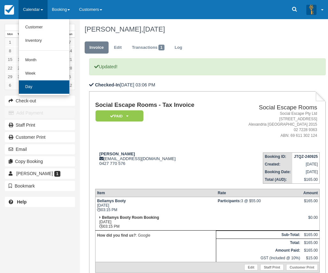 Image resolution: width=328 pixels, height=273 pixels. I want to click on a: 28, so click(70, 68).